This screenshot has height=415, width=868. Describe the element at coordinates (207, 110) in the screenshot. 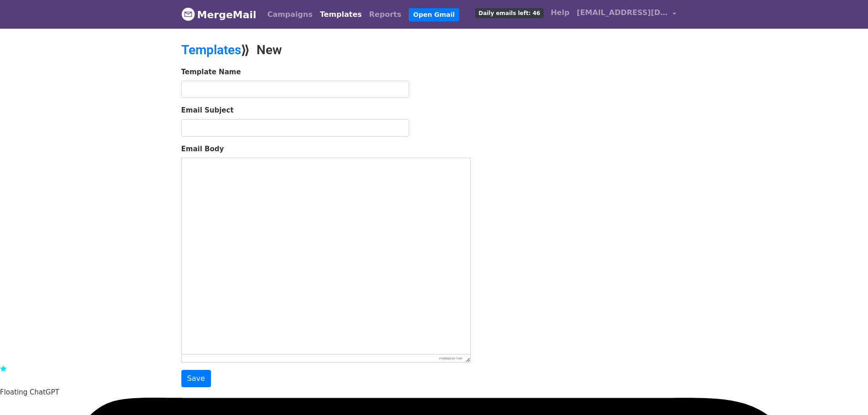

I see `label: Email Subject` at that location.